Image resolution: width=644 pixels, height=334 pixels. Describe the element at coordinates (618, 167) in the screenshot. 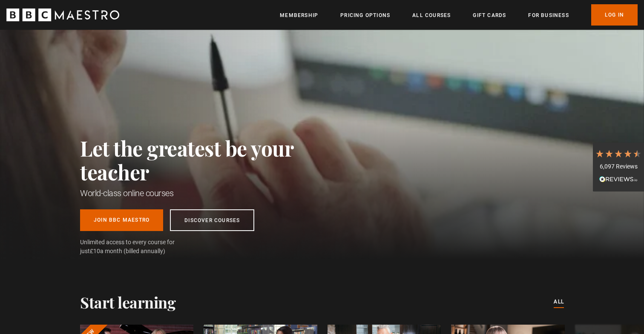

I see `div: 6,097 Reviews` at that location.